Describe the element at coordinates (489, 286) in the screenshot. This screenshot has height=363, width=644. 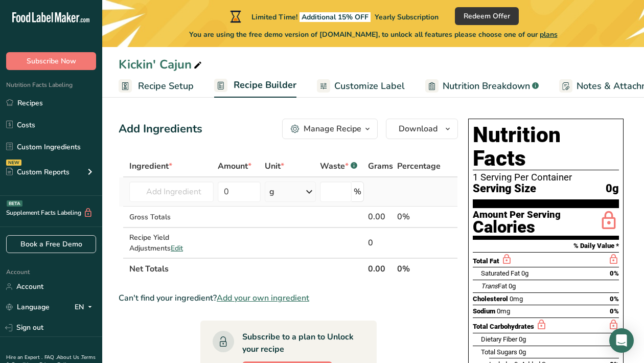
I see `i: Trans` at that location.